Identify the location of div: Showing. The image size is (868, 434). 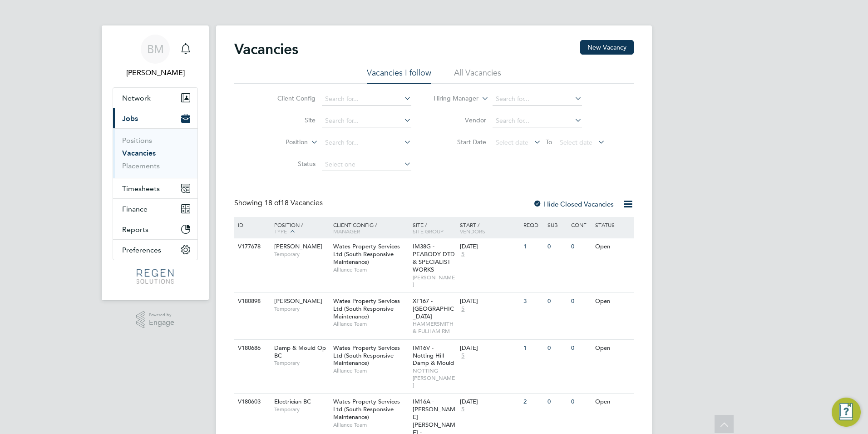
(280, 202).